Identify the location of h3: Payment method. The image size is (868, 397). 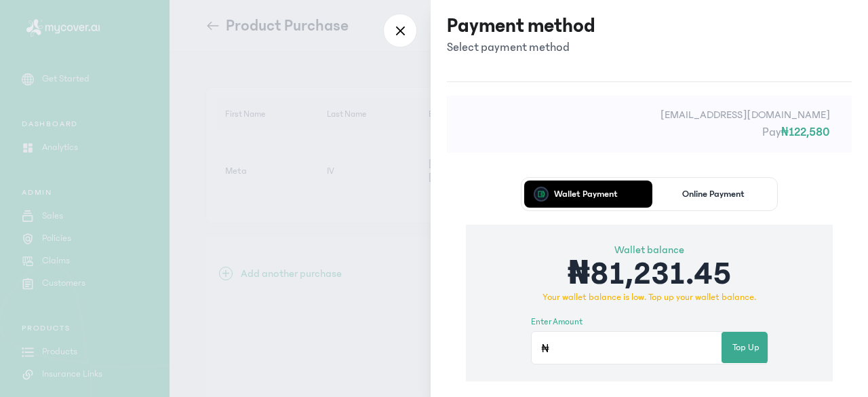
(521, 26).